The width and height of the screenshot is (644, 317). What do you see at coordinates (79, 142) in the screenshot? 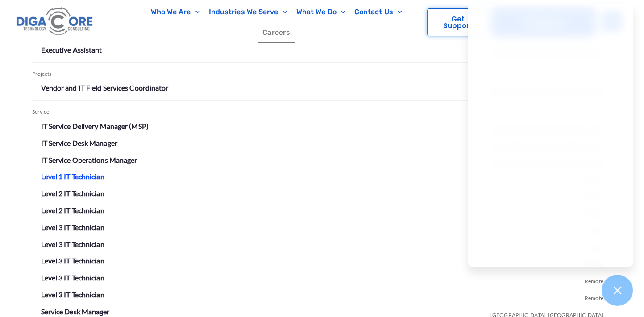
I see `a: IT Service Desk Manager` at bounding box center [79, 142].